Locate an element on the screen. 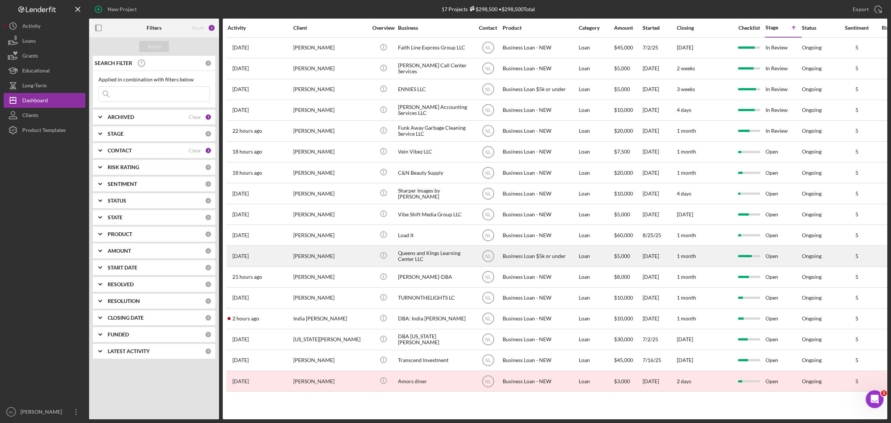 This screenshot has width=891, height=423. a: Clients is located at coordinates (45, 115).